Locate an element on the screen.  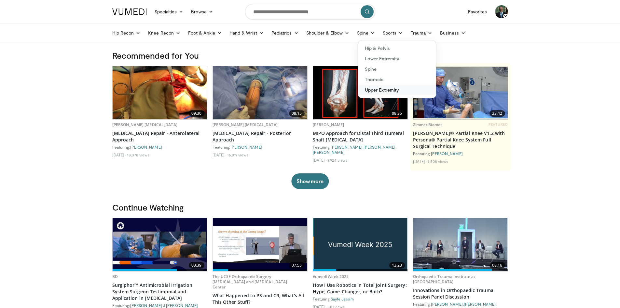
a: Browse is located at coordinates (202, 12).